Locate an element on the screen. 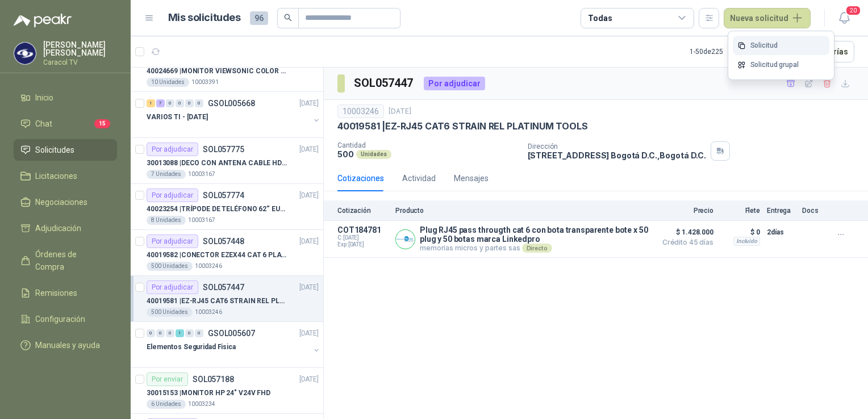 The width and height of the screenshot is (868, 419). p: $ 0 is located at coordinates (740, 232).